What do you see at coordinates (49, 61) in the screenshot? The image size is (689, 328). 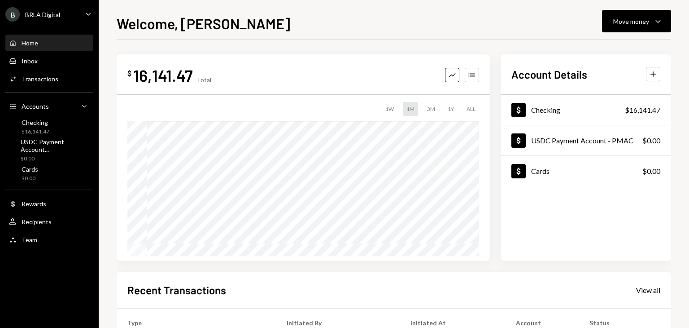 I see `a: Inbox` at bounding box center [49, 61].